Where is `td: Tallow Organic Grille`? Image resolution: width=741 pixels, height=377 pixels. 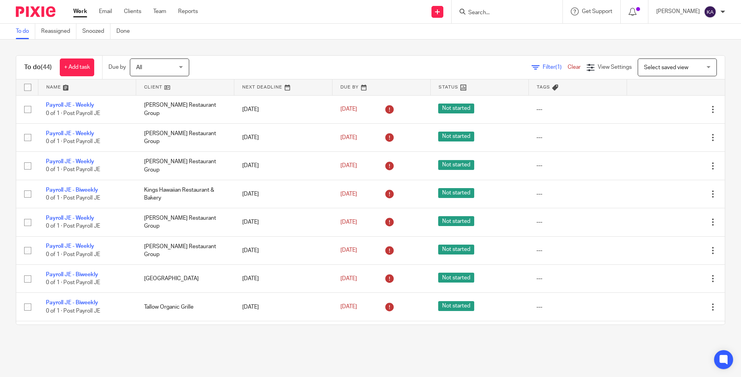
td: Tallow Organic Grille is located at coordinates (185, 307).